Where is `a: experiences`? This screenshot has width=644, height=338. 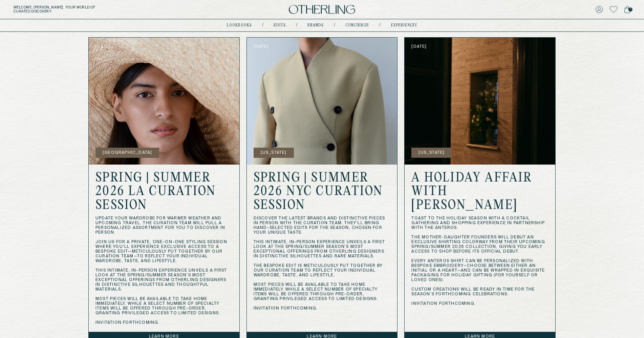
a: experiences is located at coordinates (404, 25).